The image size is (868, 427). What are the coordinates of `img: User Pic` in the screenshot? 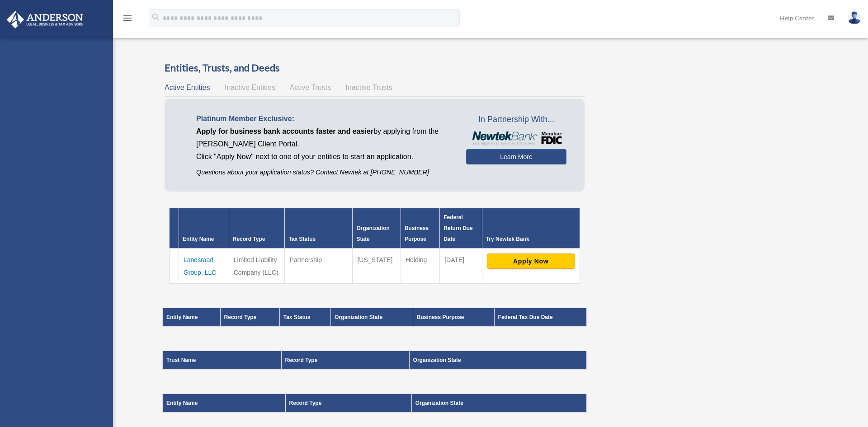 It's located at (854, 18).